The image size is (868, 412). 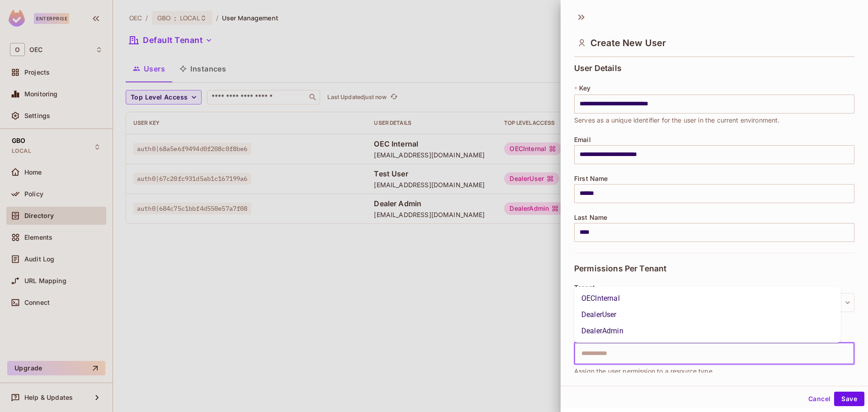 I want to click on span: Key, so click(x=585, y=88).